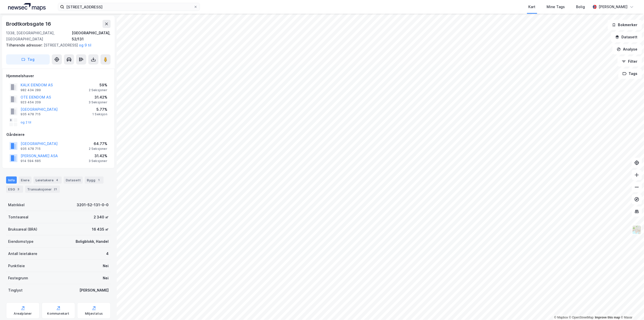 Image resolution: width=644 pixels, height=320 pixels. What do you see at coordinates (16, 266) in the screenshot?
I see `div: Punktleie` at bounding box center [16, 266].